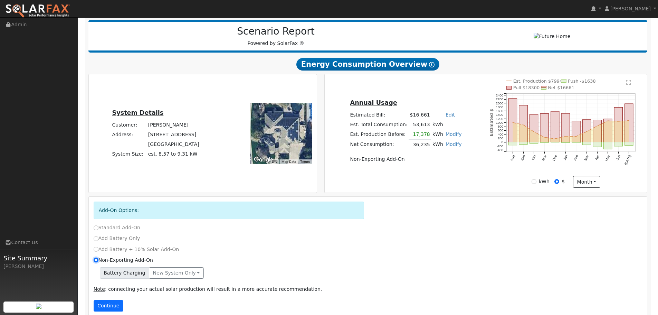 This screenshot has height=315, width=658. Describe the element at coordinates (544, 181) in the screenshot. I see `label: kWh` at that location.